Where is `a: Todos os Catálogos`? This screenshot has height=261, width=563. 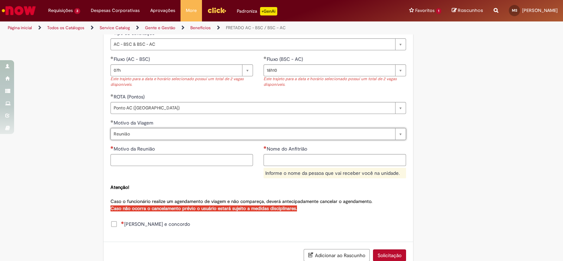 a: Todos os Catálogos is located at coordinates (66, 28).